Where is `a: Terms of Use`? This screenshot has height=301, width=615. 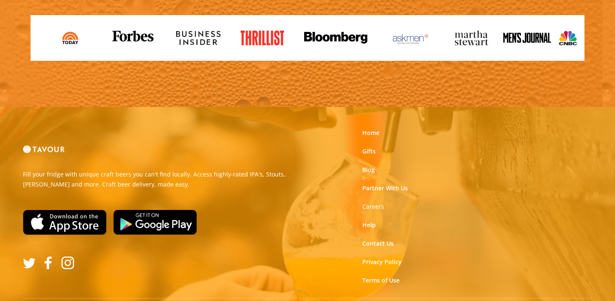 a: Terms of Use is located at coordinates (381, 280).